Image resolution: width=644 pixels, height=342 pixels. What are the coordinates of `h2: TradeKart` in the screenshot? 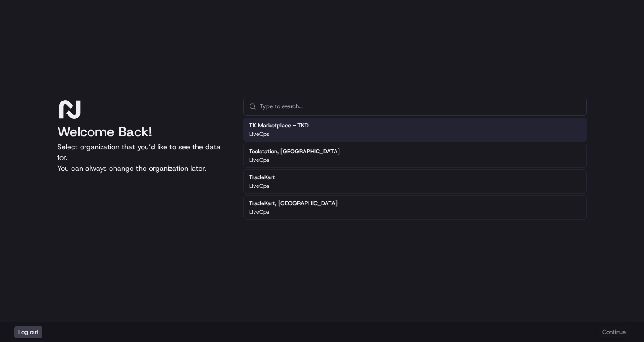 It's located at (262, 178).